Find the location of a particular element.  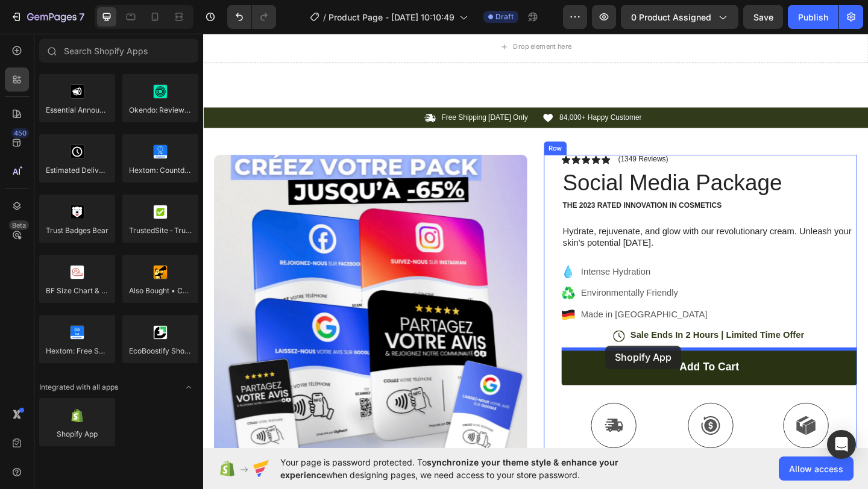

span: 0 product assigned is located at coordinates (671, 17).